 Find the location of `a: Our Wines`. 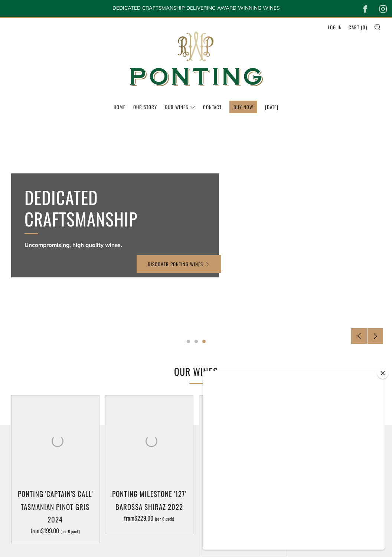

a: Our Wines is located at coordinates (180, 107).